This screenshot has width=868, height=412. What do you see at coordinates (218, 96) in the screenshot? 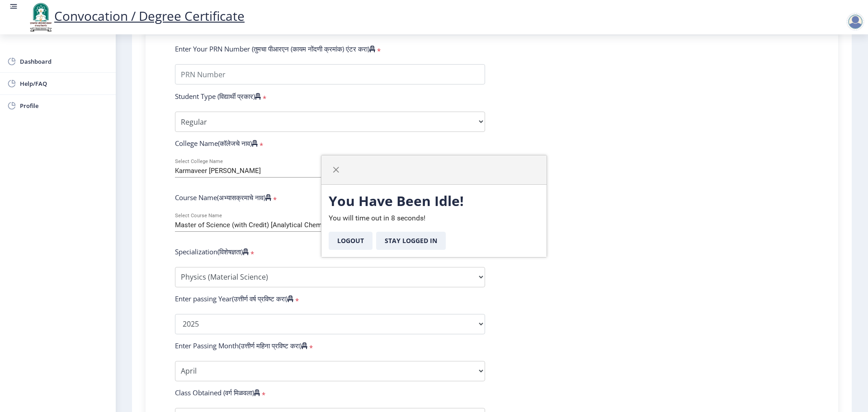
I see `label: Student Type (विद्यार्थी प्रकार)` at bounding box center [218, 96].